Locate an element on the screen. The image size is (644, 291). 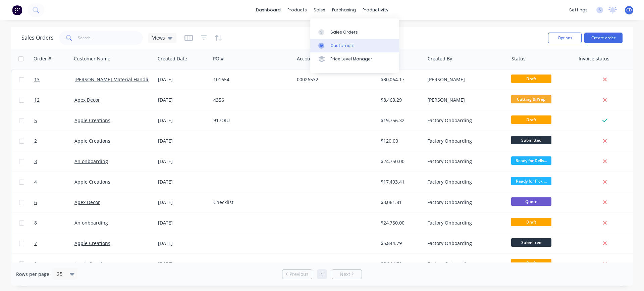
span: Views is located at coordinates (159, 38).